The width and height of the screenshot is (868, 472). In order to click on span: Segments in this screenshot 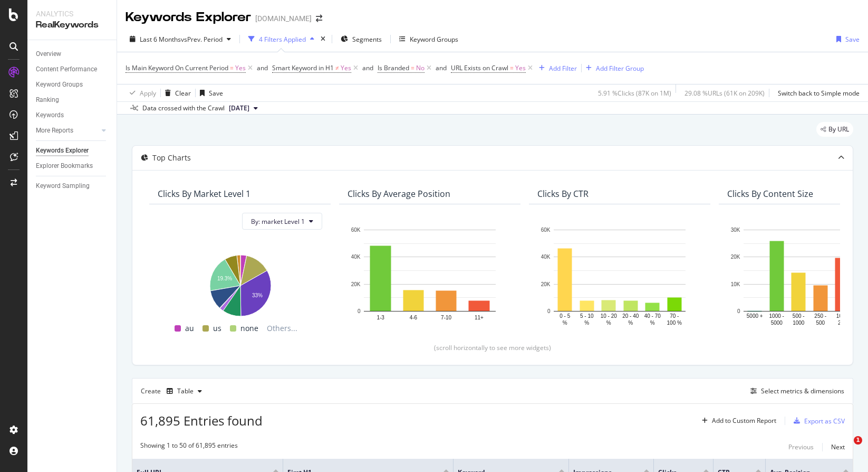, I will do `click(367, 39)`.